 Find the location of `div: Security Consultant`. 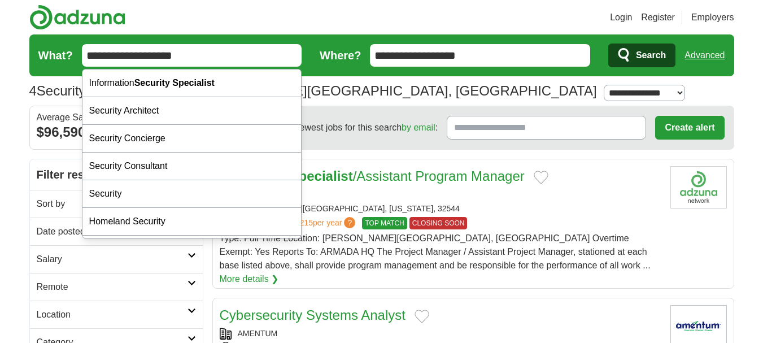

div: Security Consultant is located at coordinates (192, 166).